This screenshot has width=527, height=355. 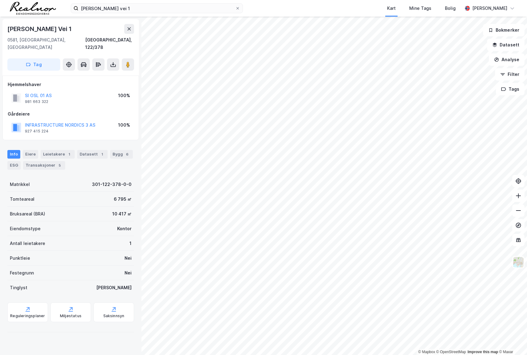 What do you see at coordinates (92, 154) in the screenshot?
I see `div: Datasett` at bounding box center [92, 154].